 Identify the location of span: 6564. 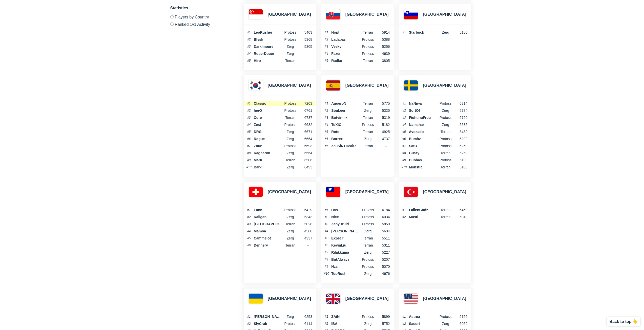
(305, 153).